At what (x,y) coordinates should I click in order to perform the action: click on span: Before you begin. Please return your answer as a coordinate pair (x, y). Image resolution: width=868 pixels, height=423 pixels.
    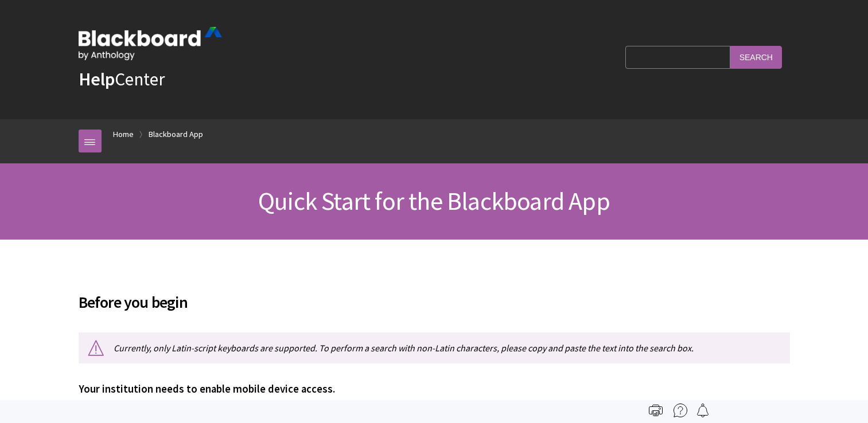
    Looking at the image, I should click on (434, 302).